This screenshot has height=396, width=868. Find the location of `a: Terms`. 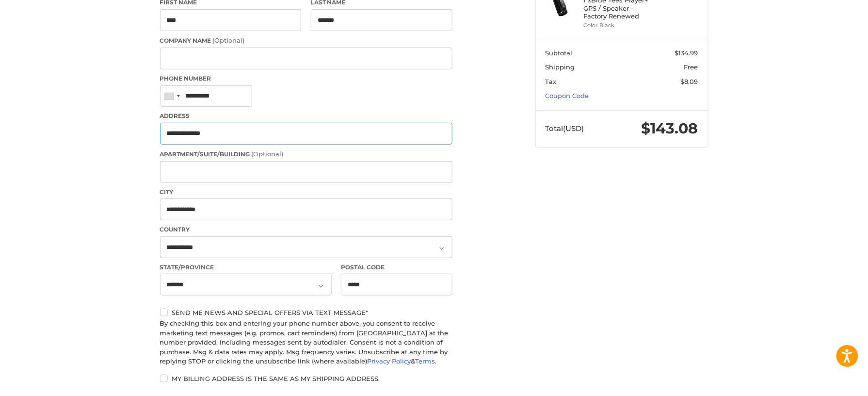

a: Terms is located at coordinates (426, 361).